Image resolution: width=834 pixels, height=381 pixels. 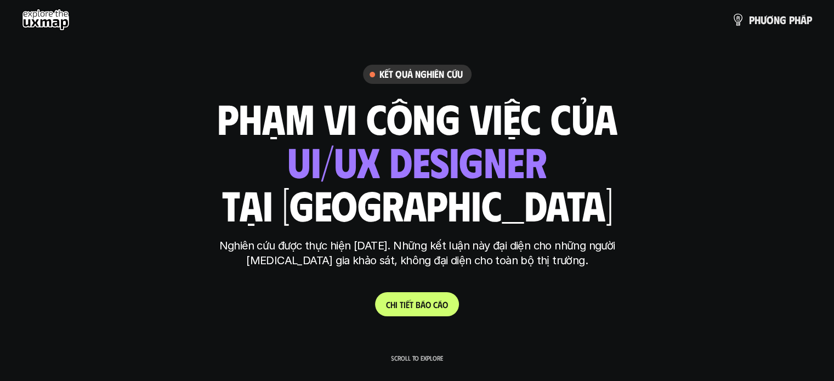 What do you see at coordinates (777, 20) in the screenshot?
I see `span: n` at bounding box center [777, 20].